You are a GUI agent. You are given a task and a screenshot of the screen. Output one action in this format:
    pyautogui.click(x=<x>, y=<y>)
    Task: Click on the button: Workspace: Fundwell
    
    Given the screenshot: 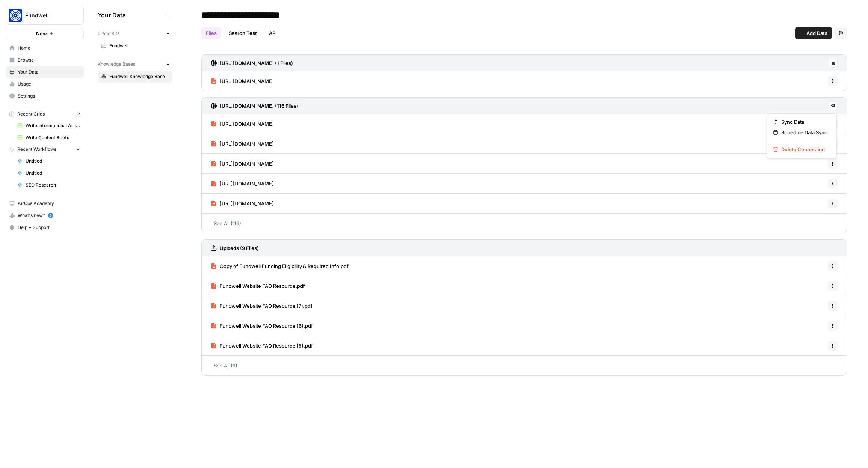 What is the action you would take?
    pyautogui.click(x=45, y=16)
    